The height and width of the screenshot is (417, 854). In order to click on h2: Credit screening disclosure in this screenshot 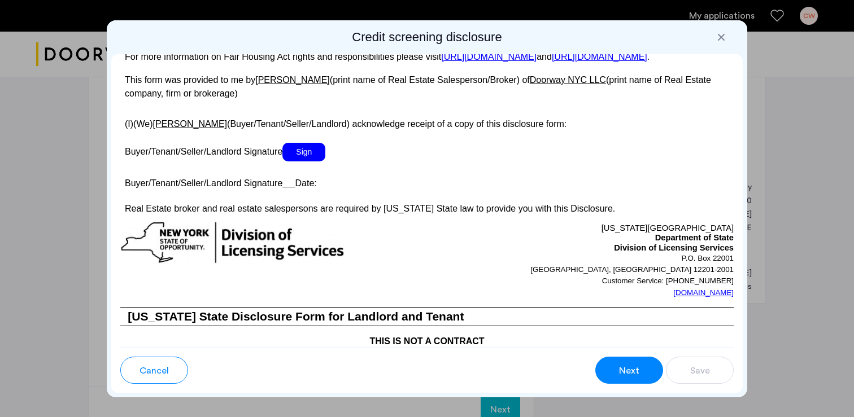, I will do `click(427, 37)`.